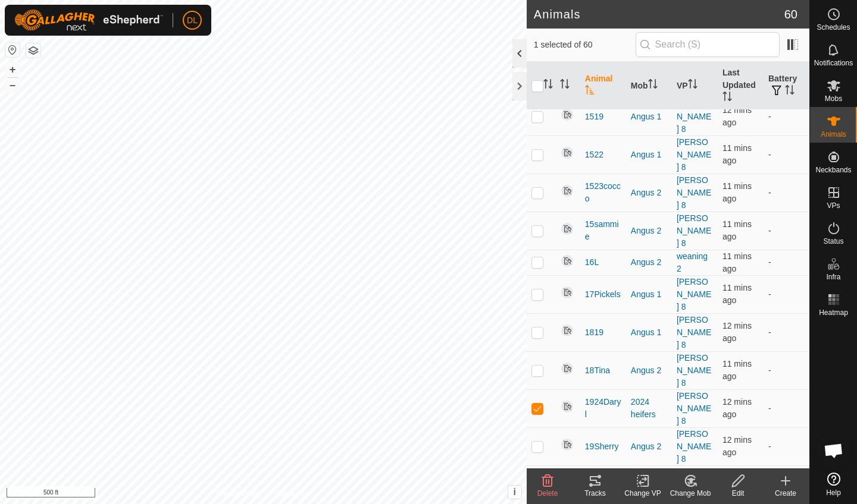 The image size is (857, 504). I want to click on th: Animal, so click(603, 86).